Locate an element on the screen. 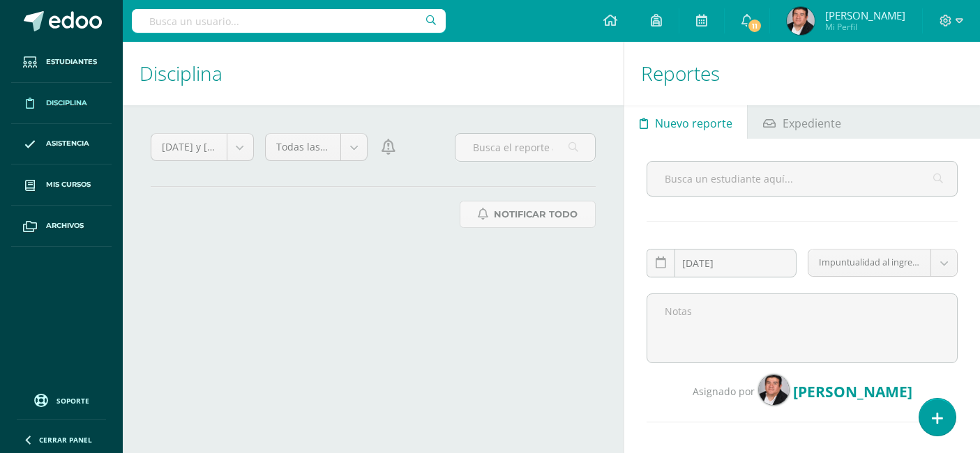 The image size is (980, 453). input: Busca un usuario... is located at coordinates (289, 21).